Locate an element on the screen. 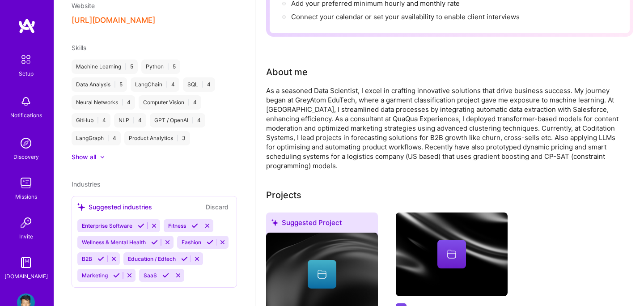  img: teamwork is located at coordinates (26, 183).